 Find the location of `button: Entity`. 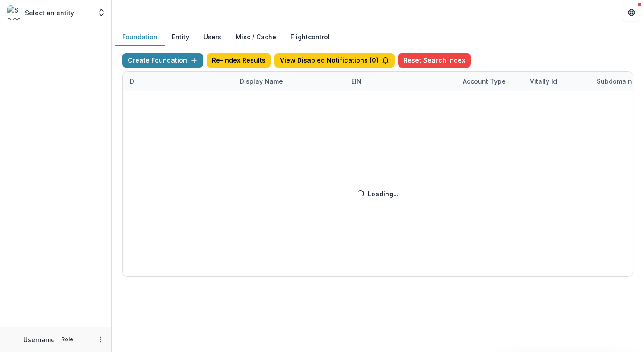

button: Entity is located at coordinates (180, 37).